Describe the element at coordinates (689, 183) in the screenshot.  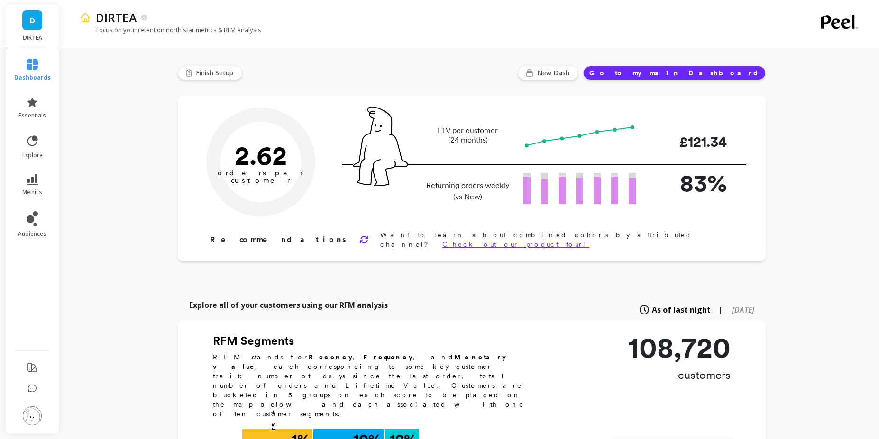
I see `p: 83%` at that location.